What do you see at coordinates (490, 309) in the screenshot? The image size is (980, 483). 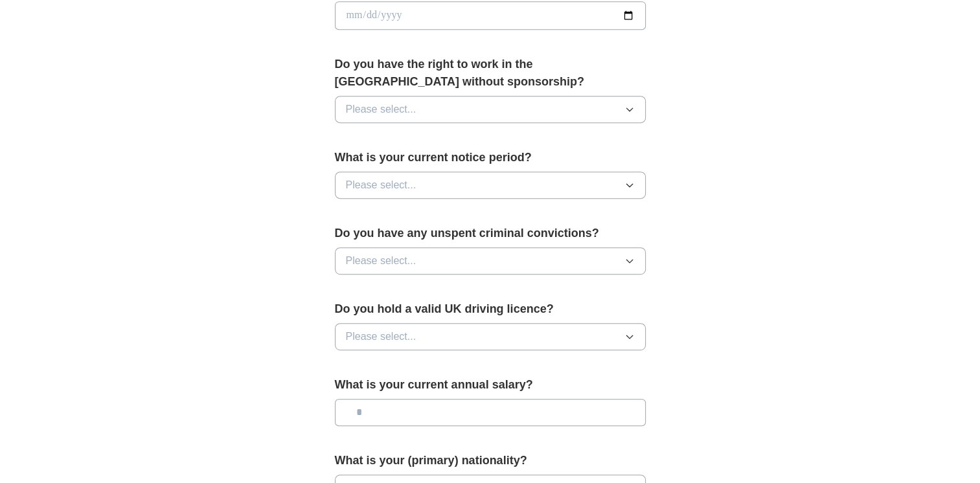 I see `label: Do you hold a valid UK driving licence?` at bounding box center [490, 309].